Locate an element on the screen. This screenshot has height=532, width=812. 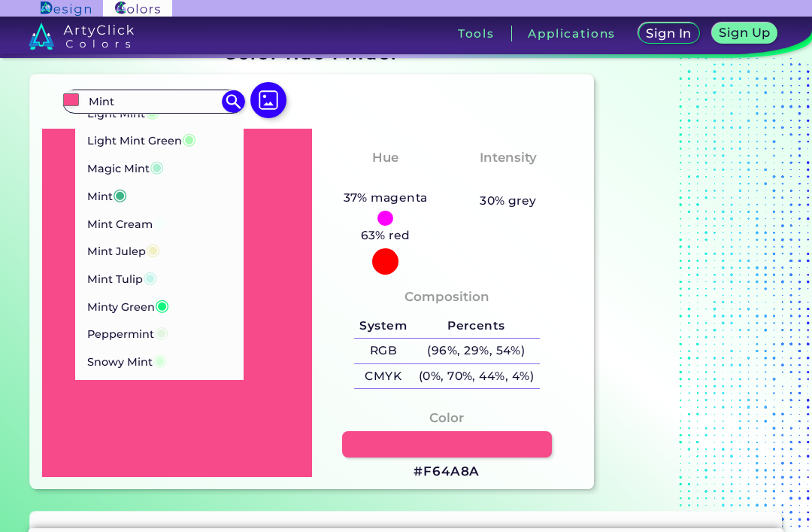
h5: RGB is located at coordinates (384, 350).